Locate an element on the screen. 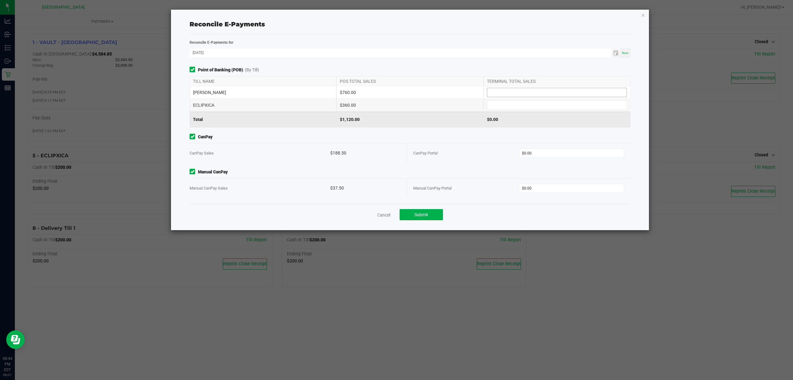  span: Manual CanPay Portal is located at coordinates (433, 188).